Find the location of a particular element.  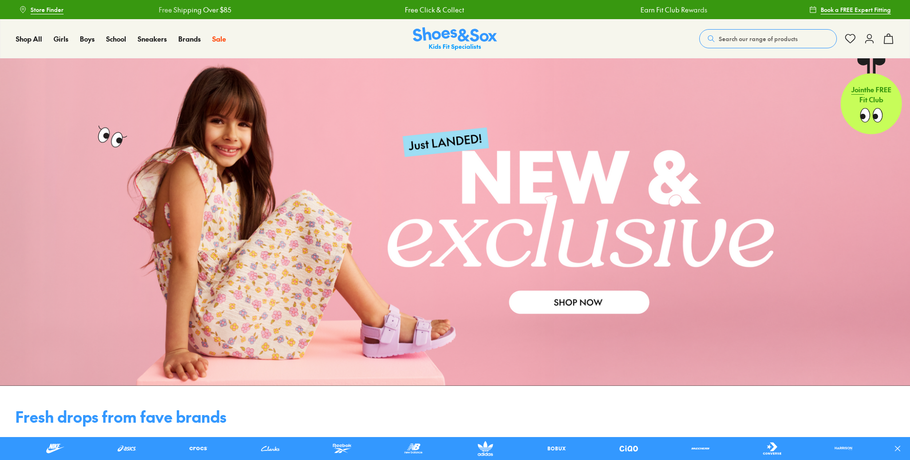

a: Jointhe FREE Fit Club is located at coordinates (871, 96).